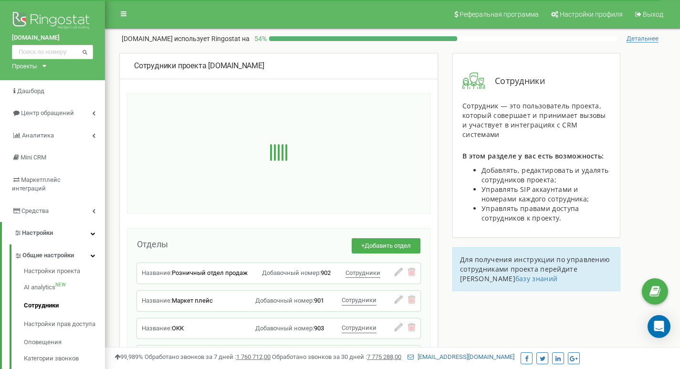 The width and height of the screenshot is (680, 369). Describe the element at coordinates (388, 245) in the screenshot. I see `span: Добавить отдел` at that location.